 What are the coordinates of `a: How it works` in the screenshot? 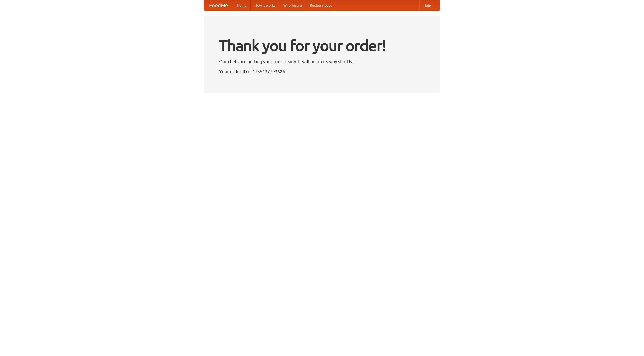 It's located at (265, 5).